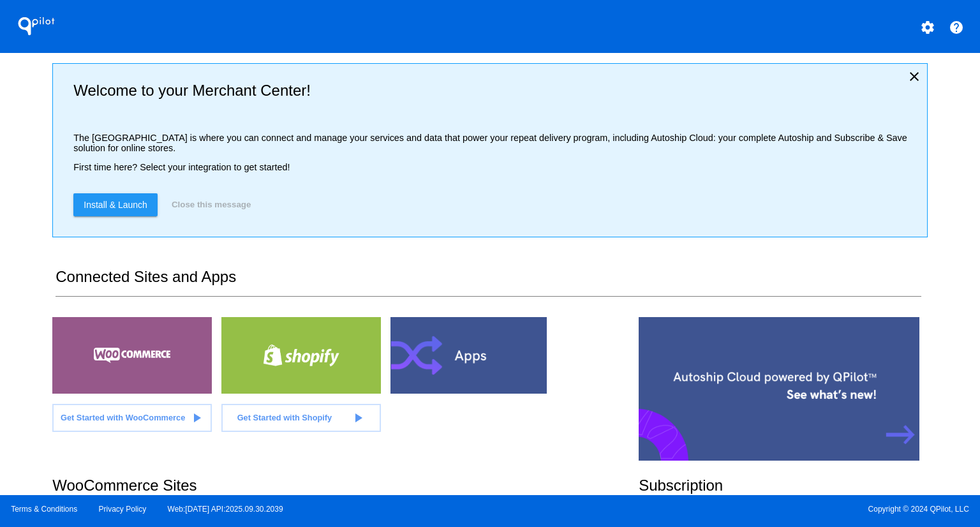  I want to click on h2: Subscription, so click(783, 486).